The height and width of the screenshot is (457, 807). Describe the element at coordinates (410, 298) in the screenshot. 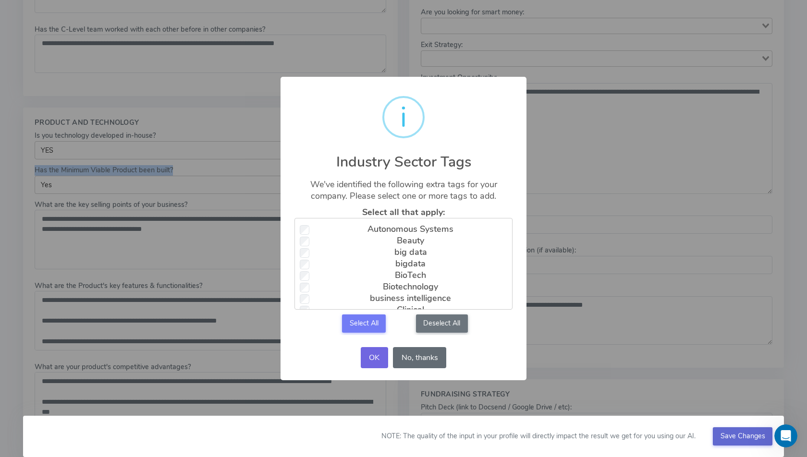

I see `label: business intelligence` at that location.